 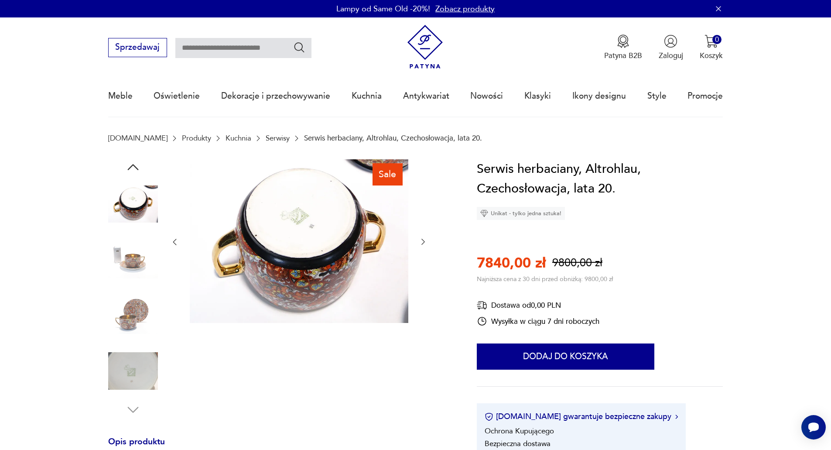 I want to click on button: 0Koszyk, so click(x=711, y=48).